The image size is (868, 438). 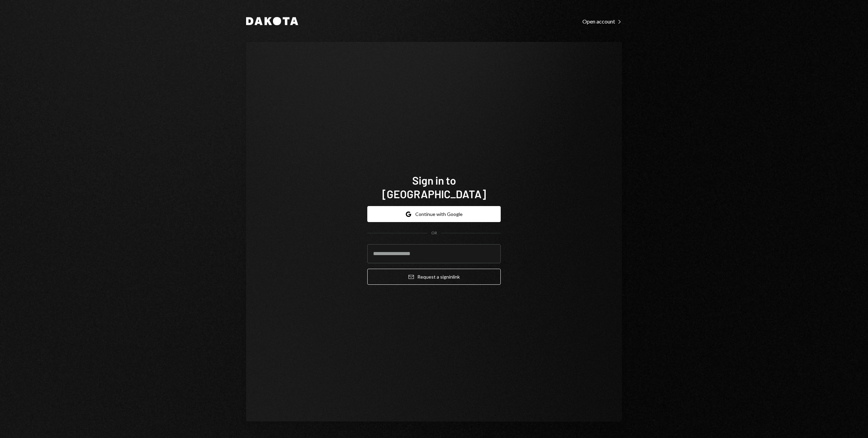 What do you see at coordinates (602, 22) in the screenshot?
I see `div: Open account` at bounding box center [602, 22].